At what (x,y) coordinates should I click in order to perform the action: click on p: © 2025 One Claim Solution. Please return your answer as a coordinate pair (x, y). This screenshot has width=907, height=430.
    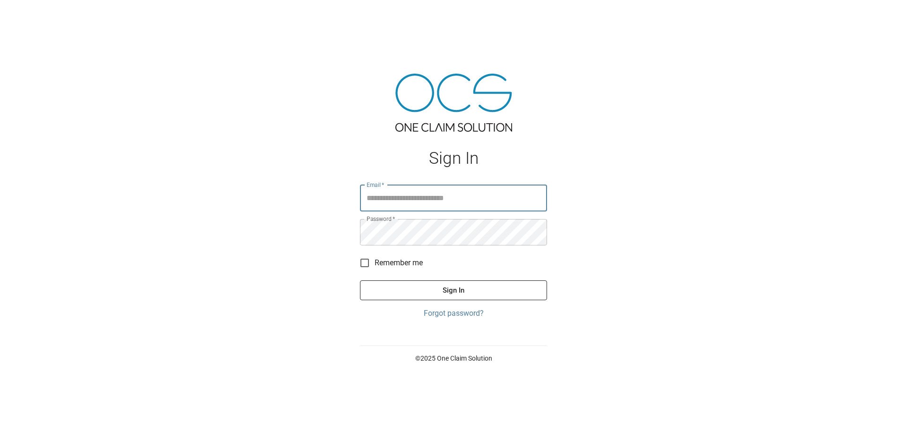
    Looking at the image, I should click on (454, 359).